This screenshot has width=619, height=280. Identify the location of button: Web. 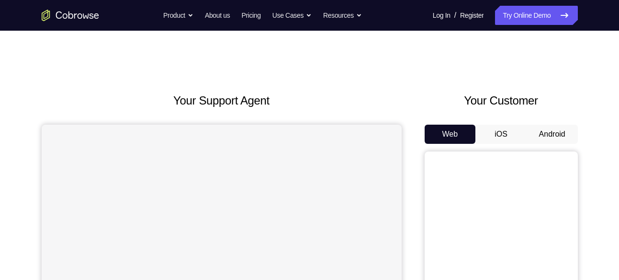
(450, 134).